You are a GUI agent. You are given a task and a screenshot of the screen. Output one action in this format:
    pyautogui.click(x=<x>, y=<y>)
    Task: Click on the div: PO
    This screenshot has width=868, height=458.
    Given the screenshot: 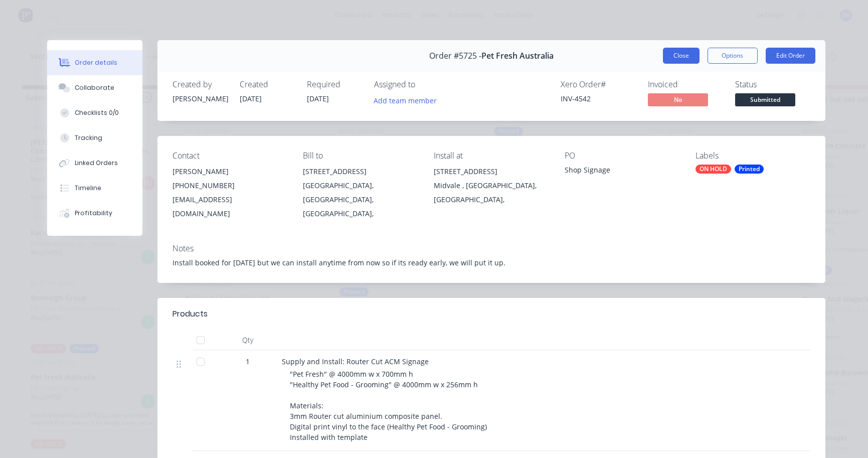 What is the action you would take?
    pyautogui.click(x=622, y=156)
    